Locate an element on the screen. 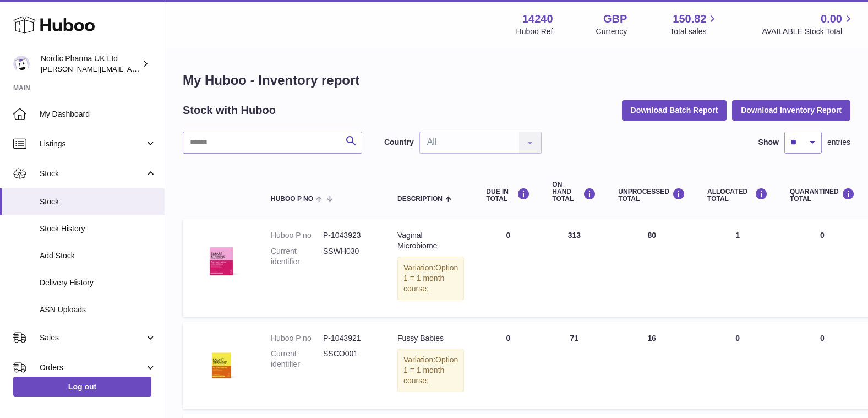 The width and height of the screenshot is (868, 418). span: 150.82 is located at coordinates (689, 19).